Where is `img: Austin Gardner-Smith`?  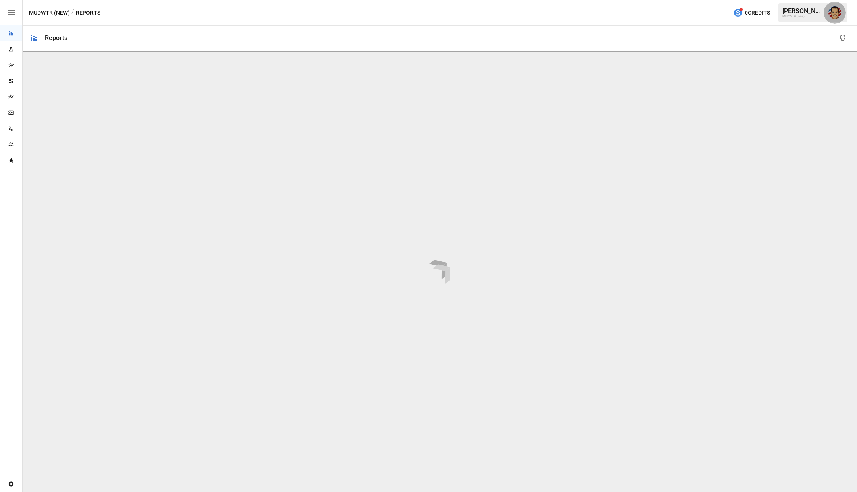 img: Austin Gardner-Smith is located at coordinates (834, 13).